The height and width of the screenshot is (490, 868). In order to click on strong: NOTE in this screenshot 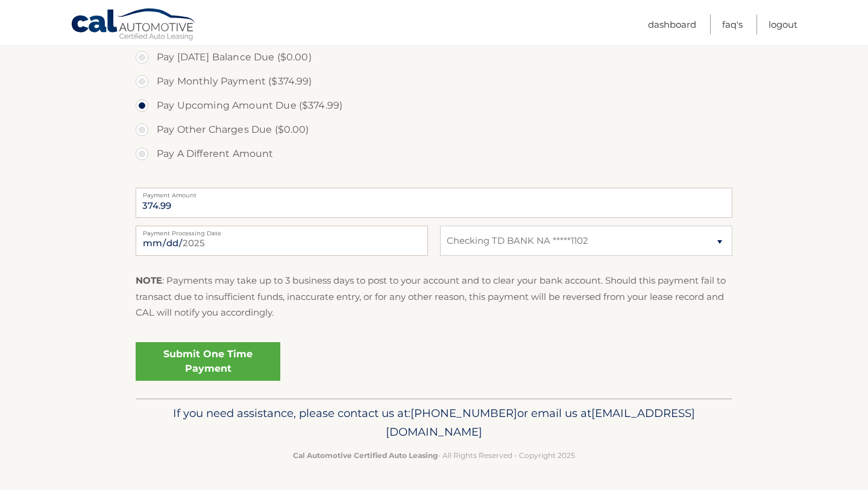, I will do `click(149, 280)`.